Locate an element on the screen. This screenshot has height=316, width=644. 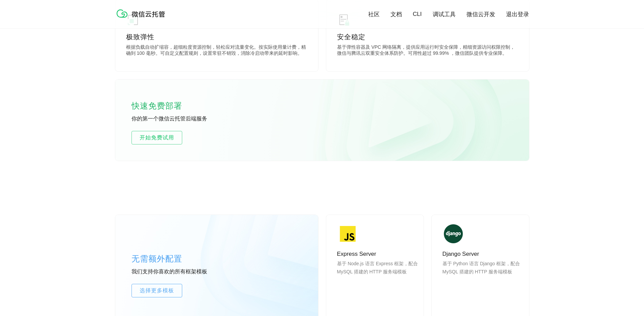
p: 你的第一个微信云托管后端服务 is located at coordinates (182, 119).